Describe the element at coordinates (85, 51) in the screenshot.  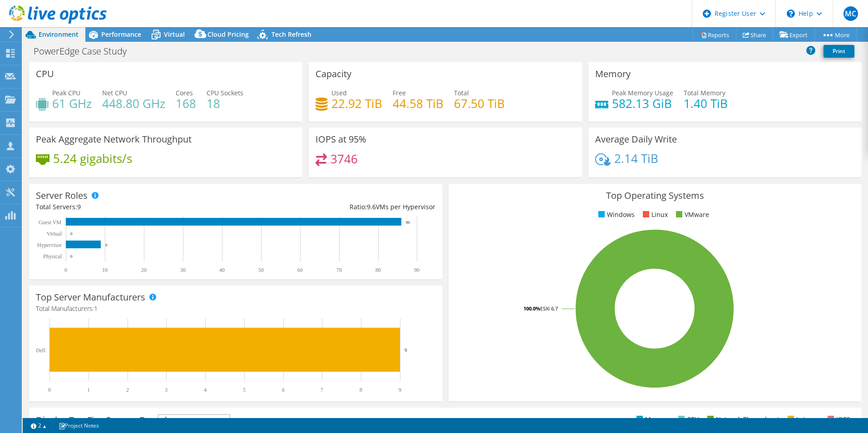
I see `h1: PowerEdge Case Study` at that location.